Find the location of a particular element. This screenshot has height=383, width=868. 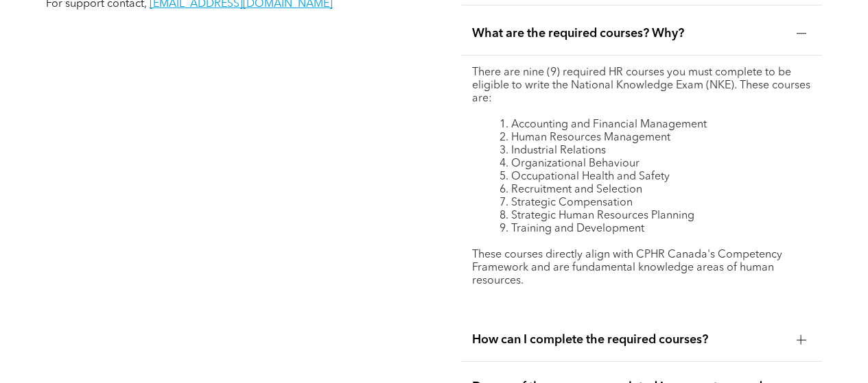

li: Human Resources Management is located at coordinates (656, 138).